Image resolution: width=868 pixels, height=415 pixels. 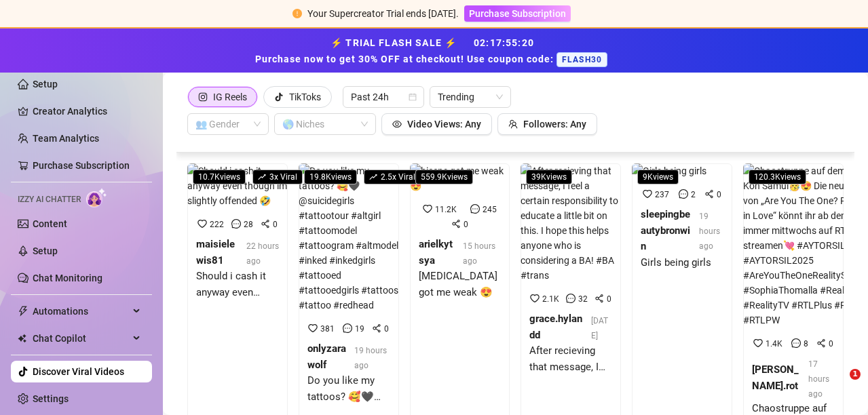 What do you see at coordinates (397, 124) in the screenshot?
I see `span: eye` at bounding box center [397, 124].